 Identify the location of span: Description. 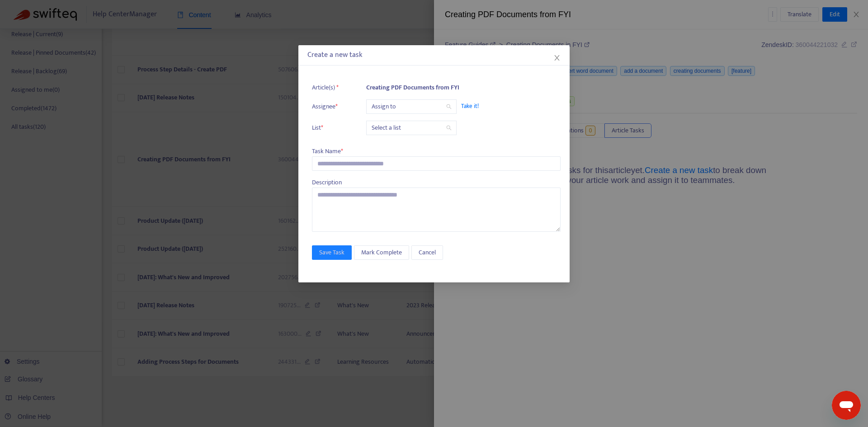
(327, 182).